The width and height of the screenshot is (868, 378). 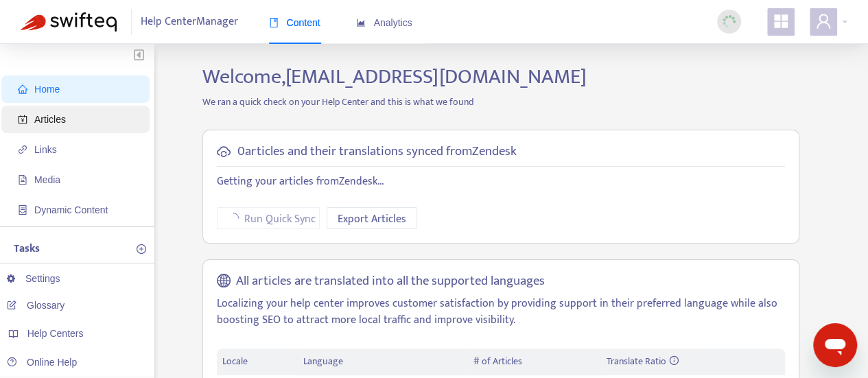 What do you see at coordinates (26, 249) in the screenshot?
I see `p: Tasks` at bounding box center [26, 249].